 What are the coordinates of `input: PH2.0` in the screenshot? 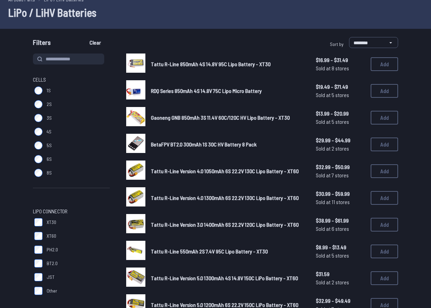 It's located at (38, 250).